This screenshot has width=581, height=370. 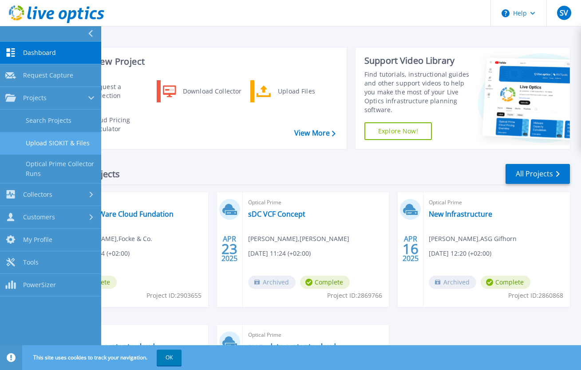 What do you see at coordinates (174, 296) in the screenshot?
I see `span: Project ID: 2903655` at bounding box center [174, 296].